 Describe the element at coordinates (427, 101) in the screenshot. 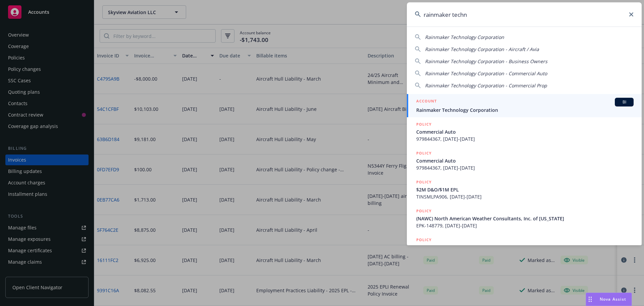

I see `h5: ACCOUNT` at that location.